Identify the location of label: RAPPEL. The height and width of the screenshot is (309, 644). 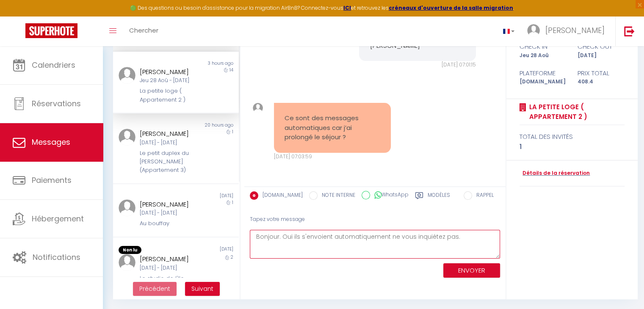
(483, 196).